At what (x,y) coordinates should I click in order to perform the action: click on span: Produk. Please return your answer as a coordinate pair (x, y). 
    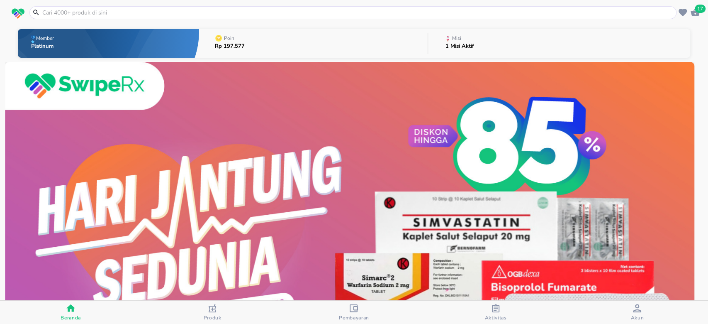
    Looking at the image, I should click on (213, 318).